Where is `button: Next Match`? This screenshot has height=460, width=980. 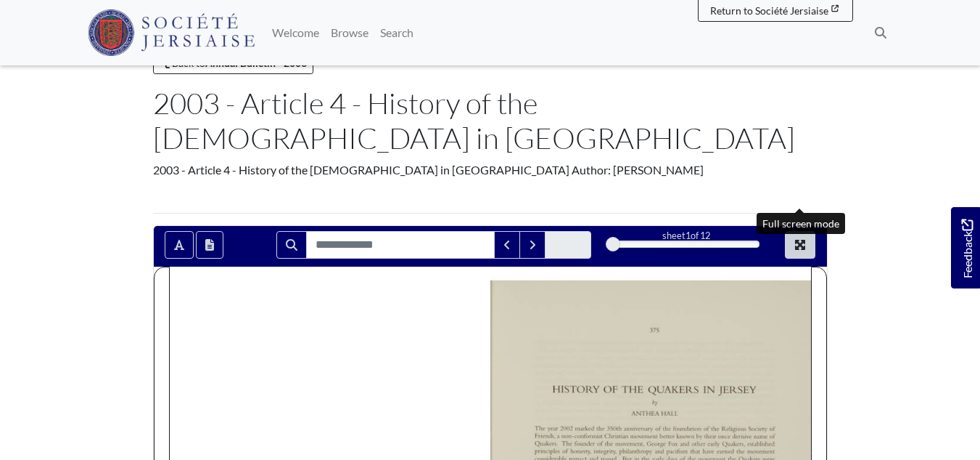 button: Next Match is located at coordinates (532, 245).